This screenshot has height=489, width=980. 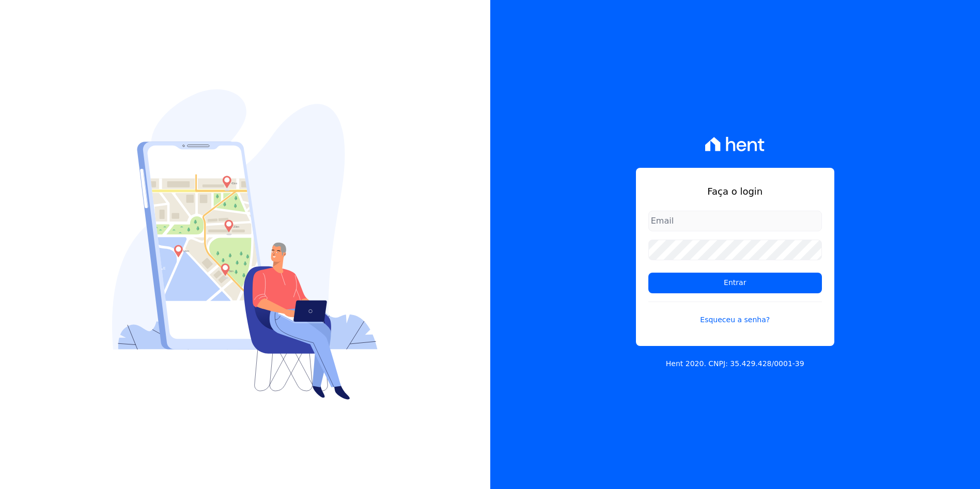 What do you see at coordinates (735, 283) in the screenshot?
I see `input: Entrar` at bounding box center [735, 283].